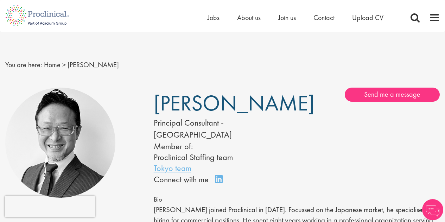 The height and width of the screenshot is (222, 445). Describe the element at coordinates (287, 18) in the screenshot. I see `span: Join us` at that location.